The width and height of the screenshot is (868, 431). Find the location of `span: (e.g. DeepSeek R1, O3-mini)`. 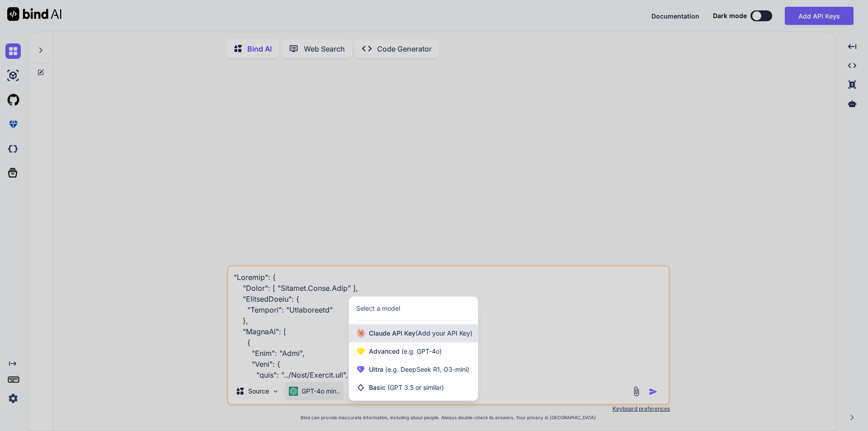

span: (e.g. DeepSeek R1, O3-mini) is located at coordinates (426, 369).